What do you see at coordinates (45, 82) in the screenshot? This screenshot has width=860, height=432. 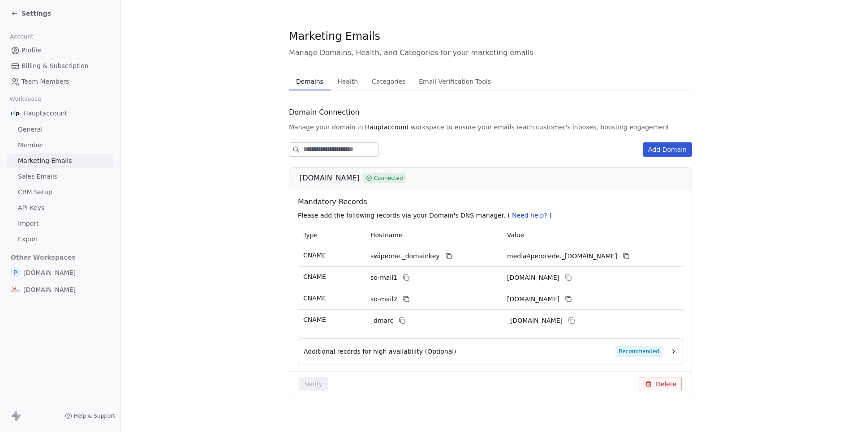 I see `span: Team Members` at bounding box center [45, 82].